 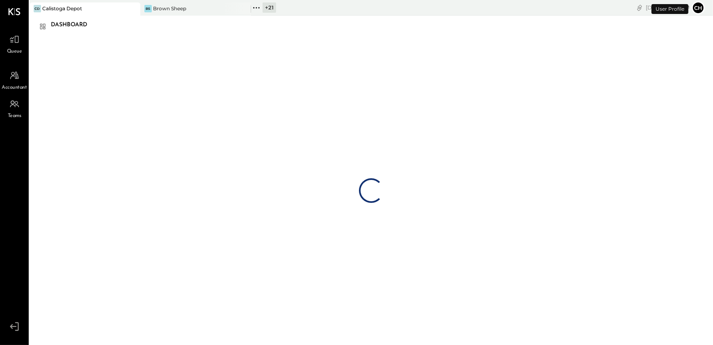 What do you see at coordinates (639, 7) in the screenshot?
I see `div: copy link` at bounding box center [639, 7].